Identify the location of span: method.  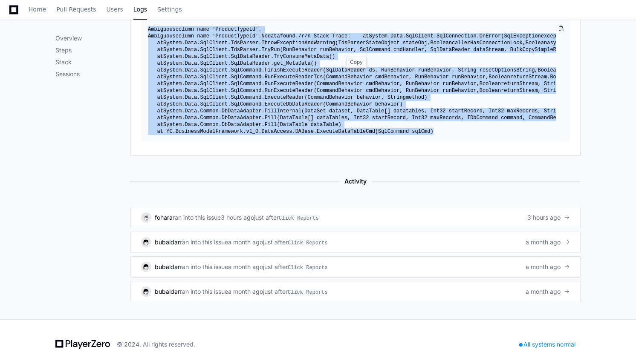
(415, 97).